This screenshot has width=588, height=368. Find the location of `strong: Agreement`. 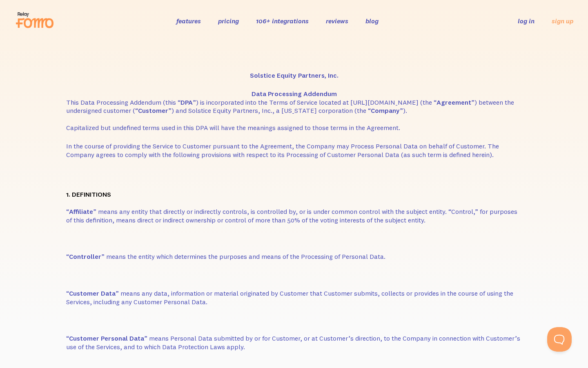

strong: Agreement is located at coordinates (454, 102).